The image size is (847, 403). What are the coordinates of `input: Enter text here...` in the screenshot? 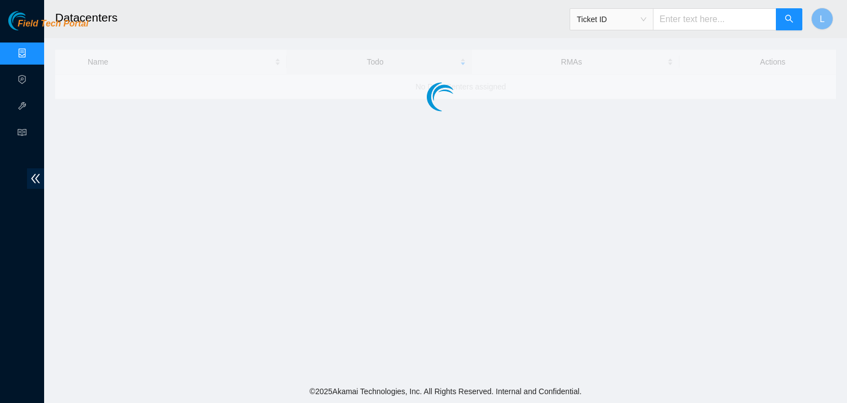 It's located at (715, 19).